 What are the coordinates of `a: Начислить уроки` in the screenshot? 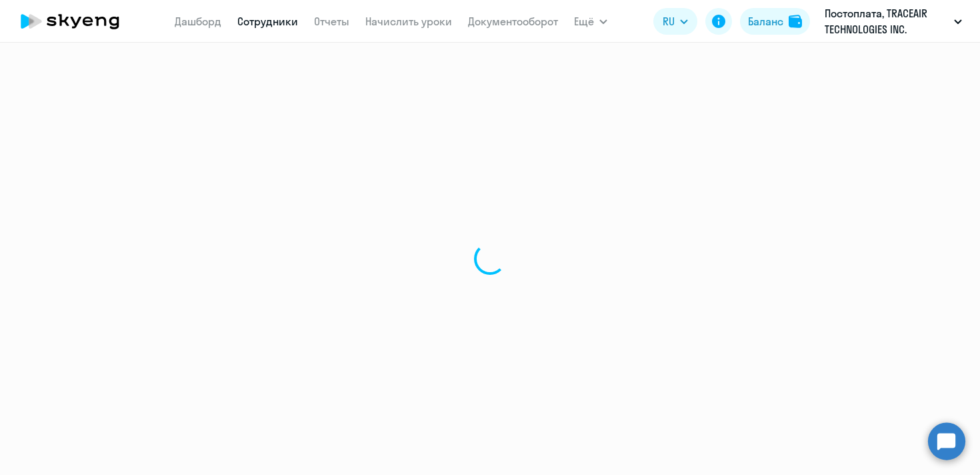 It's located at (409, 22).